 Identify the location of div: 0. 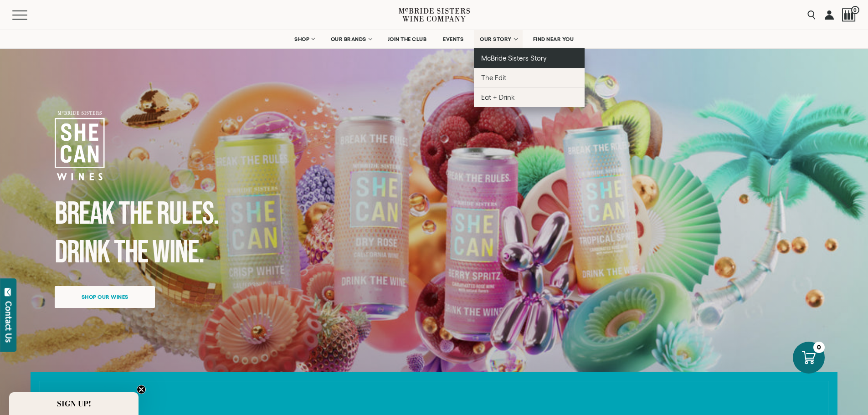
(819, 347).